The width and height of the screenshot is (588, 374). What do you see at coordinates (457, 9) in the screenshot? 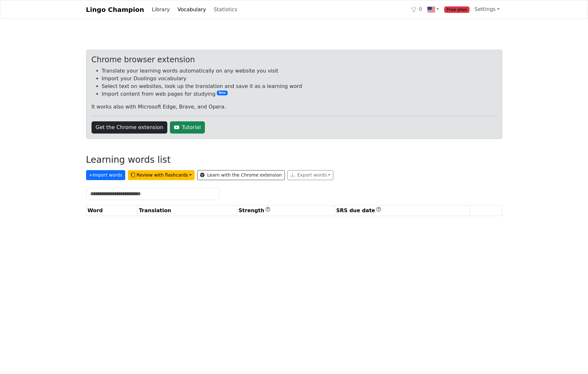
I see `a: Free plan` at bounding box center [457, 9].